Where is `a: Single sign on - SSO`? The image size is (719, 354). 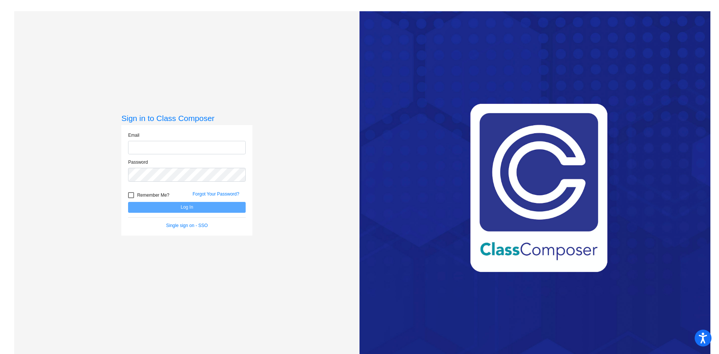 a: Single sign on - SSO is located at coordinates (187, 225).